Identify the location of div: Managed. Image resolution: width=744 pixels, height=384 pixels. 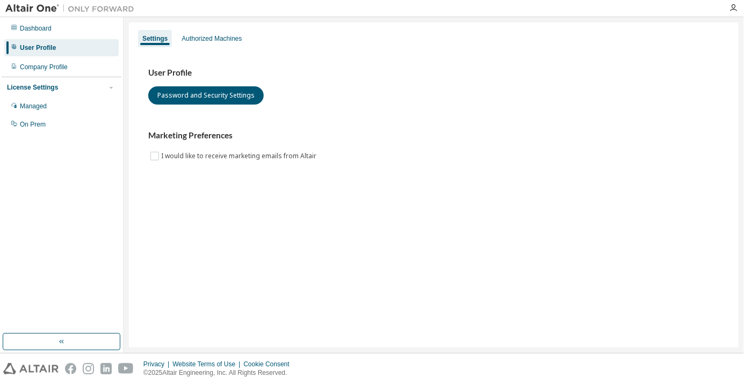
(33, 106).